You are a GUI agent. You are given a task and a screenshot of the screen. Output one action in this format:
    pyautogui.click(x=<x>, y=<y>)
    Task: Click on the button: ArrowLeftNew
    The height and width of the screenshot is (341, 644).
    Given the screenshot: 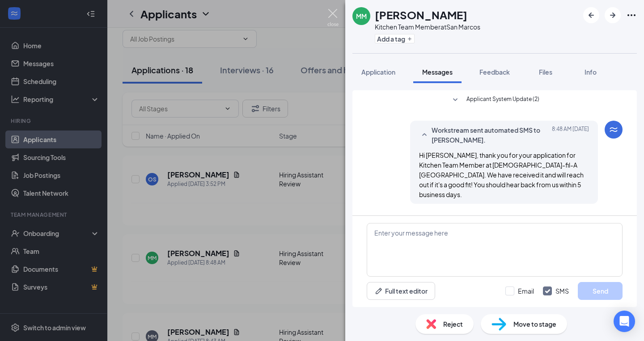 What is the action you would take?
    pyautogui.click(x=591, y=15)
    